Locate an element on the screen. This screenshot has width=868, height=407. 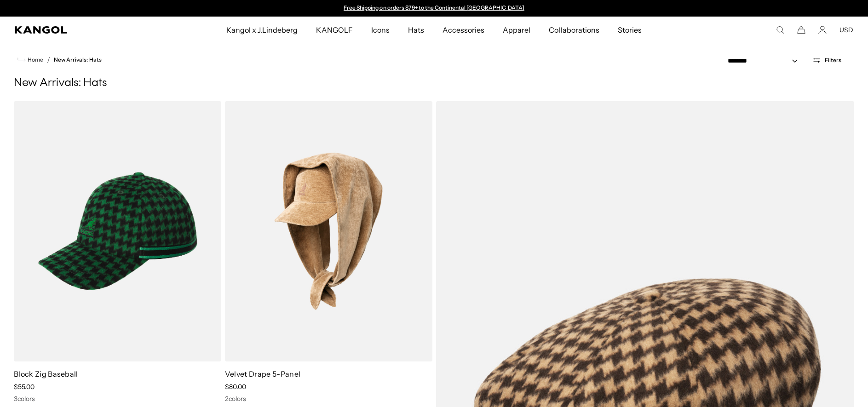
span: Stories is located at coordinates (630, 29).